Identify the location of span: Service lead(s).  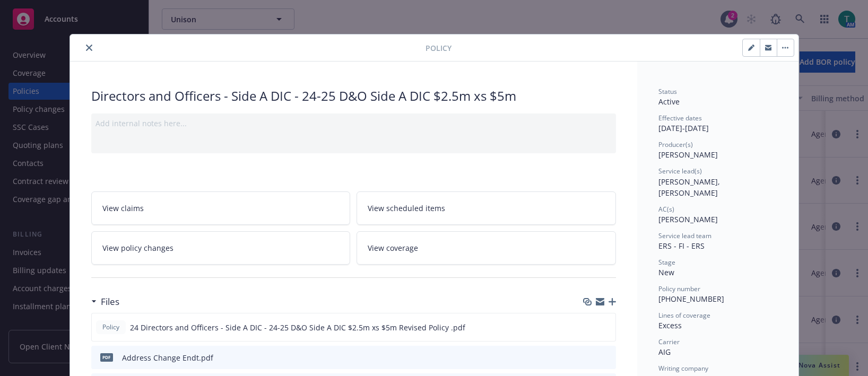
(680, 171).